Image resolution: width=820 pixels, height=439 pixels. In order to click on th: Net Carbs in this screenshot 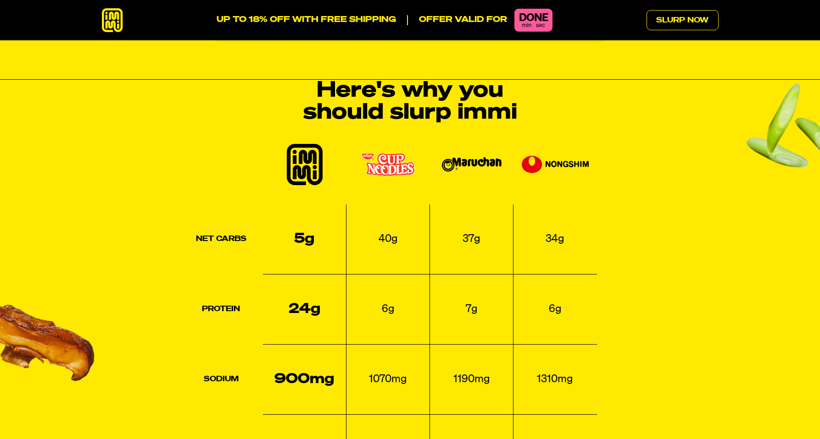, I will do `click(221, 239)`.